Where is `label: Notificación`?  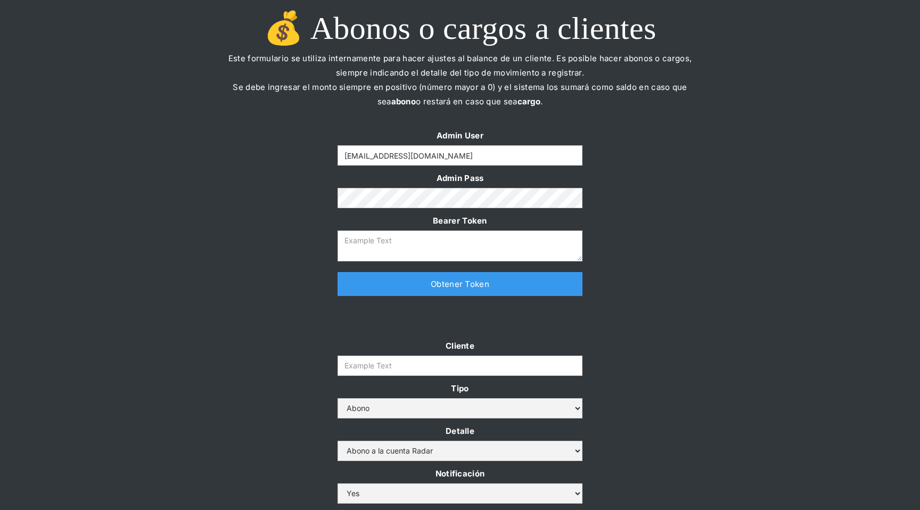
label: Notificación is located at coordinates (460, 473).